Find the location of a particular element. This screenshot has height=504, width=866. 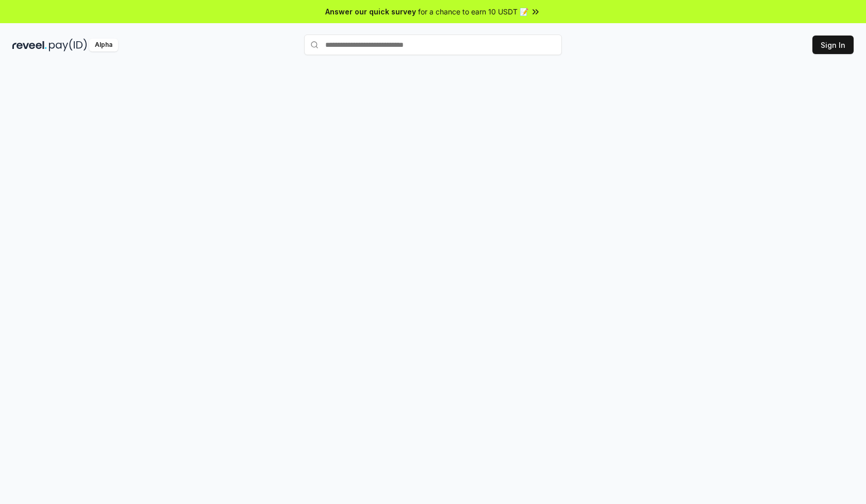

img: reveel_dark is located at coordinates (29, 45).